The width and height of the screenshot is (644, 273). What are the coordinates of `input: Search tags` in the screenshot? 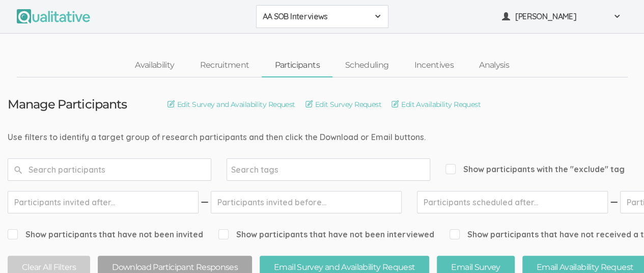 It's located at (263, 170).